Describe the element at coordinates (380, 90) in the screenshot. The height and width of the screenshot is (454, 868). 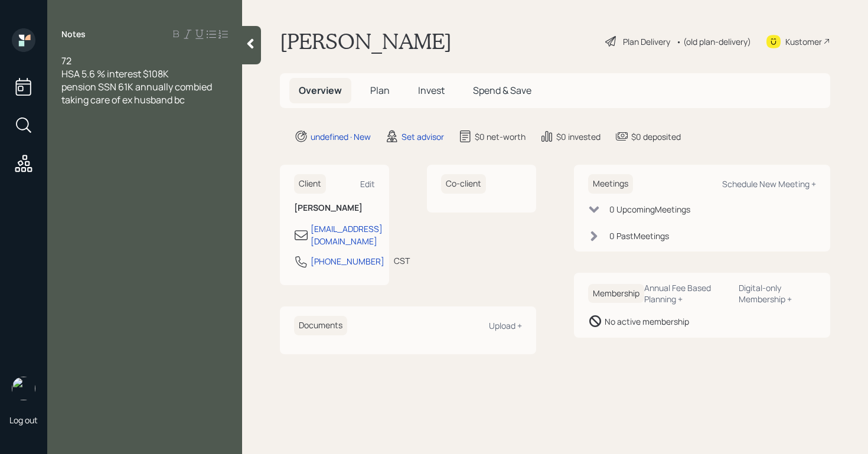
I see `span: Plan` at that location.